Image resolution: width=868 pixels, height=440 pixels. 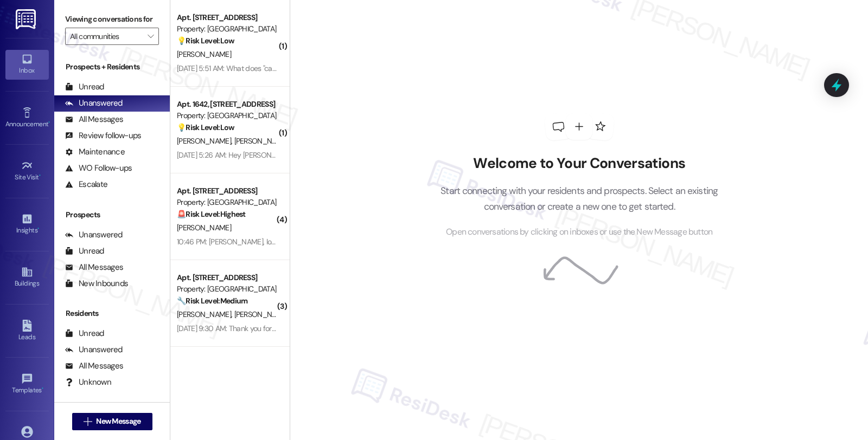 What do you see at coordinates (96, 283) in the screenshot?
I see `div: New Inbounds` at bounding box center [96, 283].